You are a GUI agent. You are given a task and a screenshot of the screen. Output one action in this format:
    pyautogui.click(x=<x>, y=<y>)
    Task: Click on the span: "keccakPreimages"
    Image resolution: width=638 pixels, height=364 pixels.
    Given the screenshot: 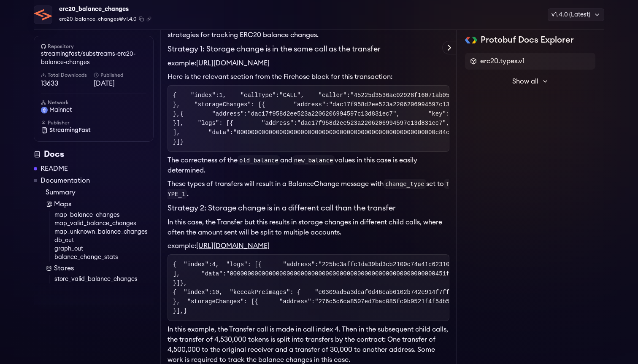 What is the action you would take?
    pyautogui.click(x=260, y=292)
    